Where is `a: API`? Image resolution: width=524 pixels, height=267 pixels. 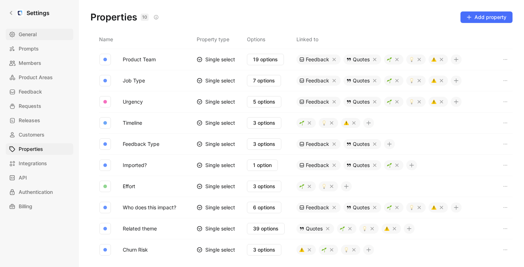 a: API is located at coordinates (39, 178).